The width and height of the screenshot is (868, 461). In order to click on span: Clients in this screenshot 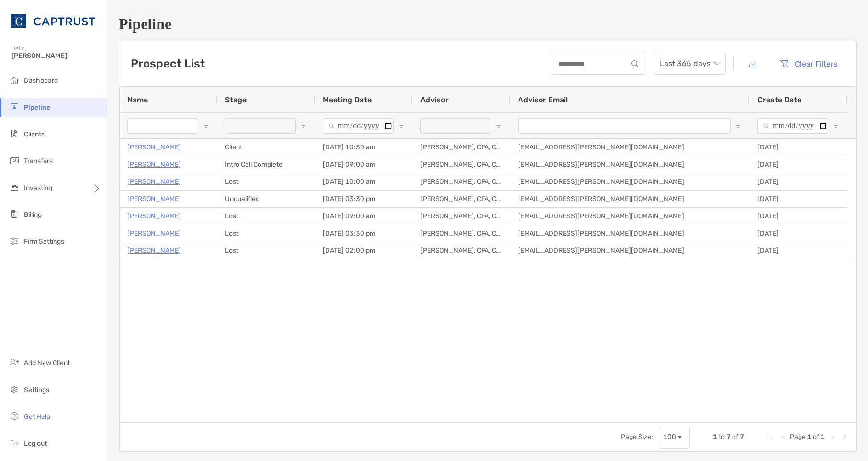, I will do `click(34, 134)`.